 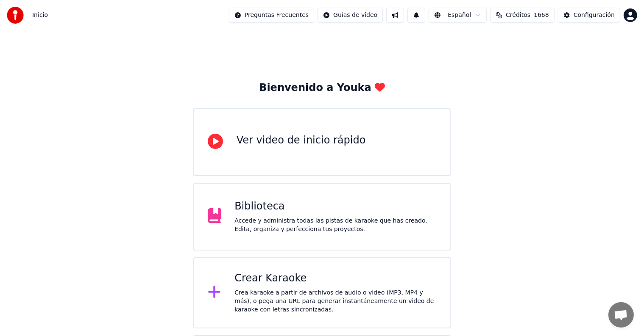 I want to click on button: Preguntas Frecuentes, so click(x=271, y=15).